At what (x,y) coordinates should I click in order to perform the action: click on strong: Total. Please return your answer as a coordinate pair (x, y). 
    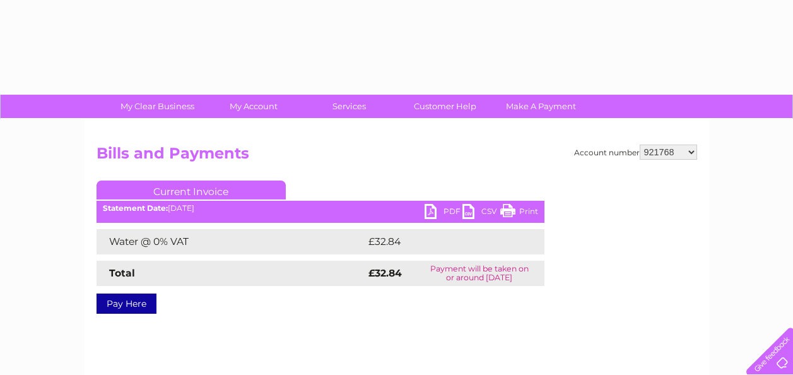
    Looking at the image, I should click on (122, 272).